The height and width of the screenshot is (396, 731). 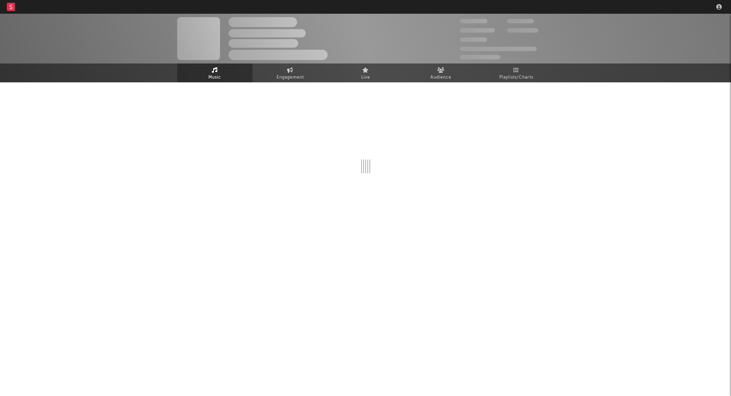 I want to click on span: Music, so click(x=215, y=77).